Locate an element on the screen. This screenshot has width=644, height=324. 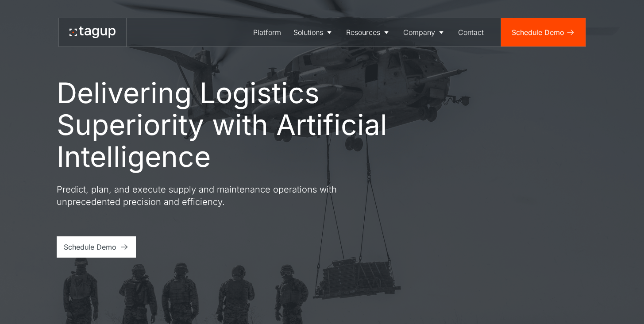
a: Contact is located at coordinates (471, 32).